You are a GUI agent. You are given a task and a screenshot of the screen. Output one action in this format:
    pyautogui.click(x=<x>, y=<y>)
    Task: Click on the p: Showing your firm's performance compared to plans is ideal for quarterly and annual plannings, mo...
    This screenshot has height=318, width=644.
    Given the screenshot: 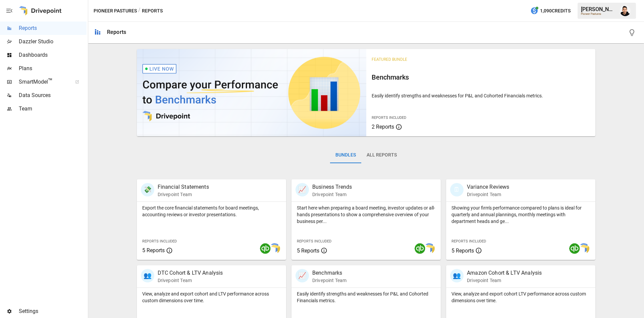 What is the action you would take?
    pyautogui.click(x=521, y=215)
    